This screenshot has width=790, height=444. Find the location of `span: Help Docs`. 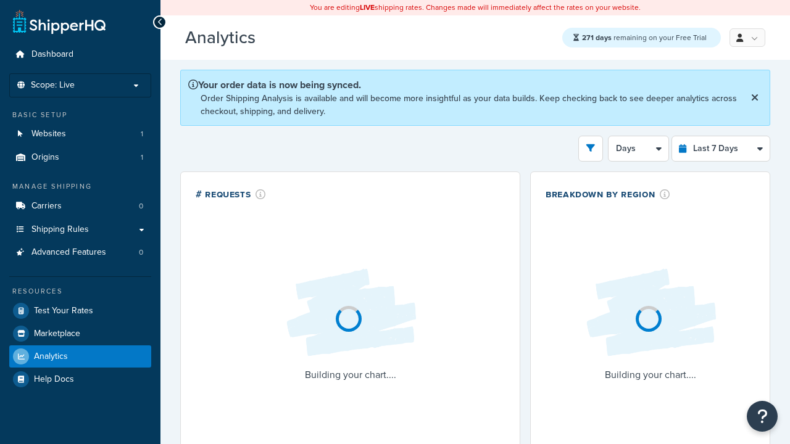

span: Help Docs is located at coordinates (54, 380).